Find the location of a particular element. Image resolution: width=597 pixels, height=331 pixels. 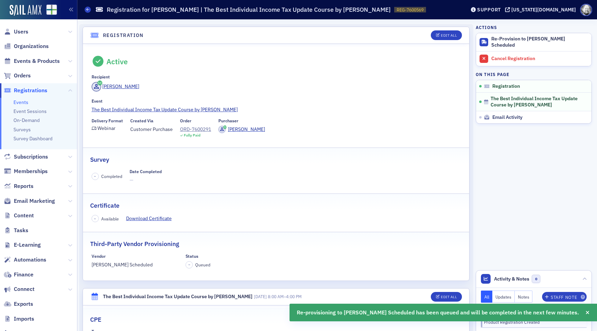

span: Available is located at coordinates (110, 219).